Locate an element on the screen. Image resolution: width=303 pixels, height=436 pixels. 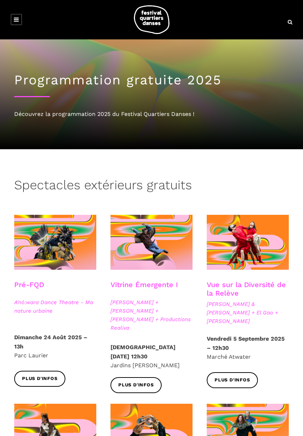
img: logo-fqd-med is located at coordinates (151, 20).